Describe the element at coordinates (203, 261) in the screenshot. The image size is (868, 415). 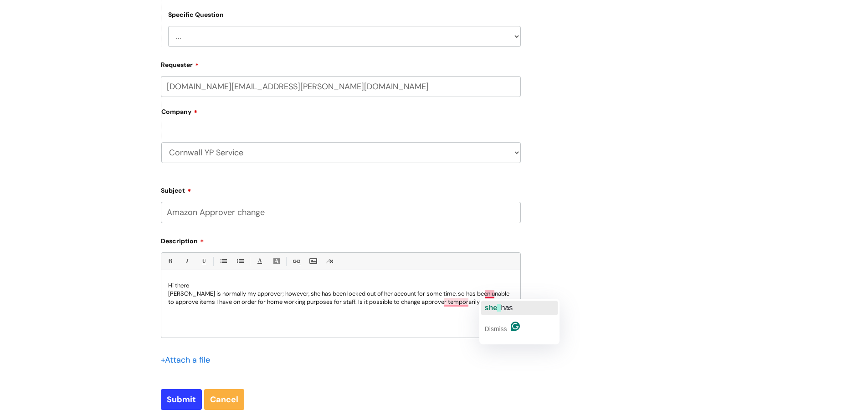
I see `a: Underline(Ctrl-U)` at that location.